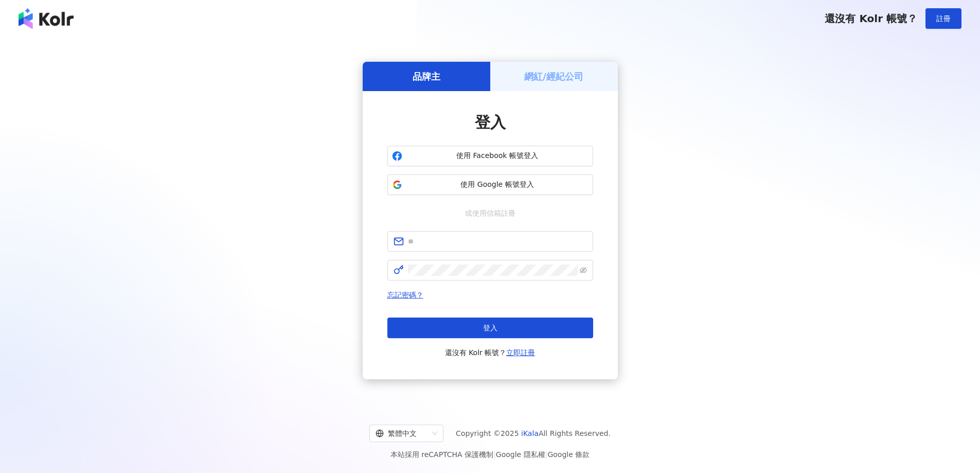  Describe the element at coordinates (497, 185) in the screenshot. I see `span: 使用 Google 帳號登入` at that location.